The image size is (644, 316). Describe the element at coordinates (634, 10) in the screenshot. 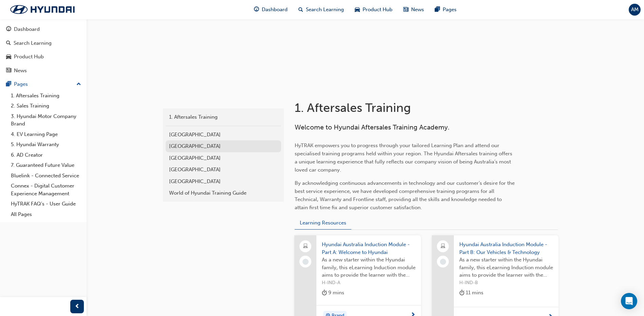

I see `button: AM` at that location.